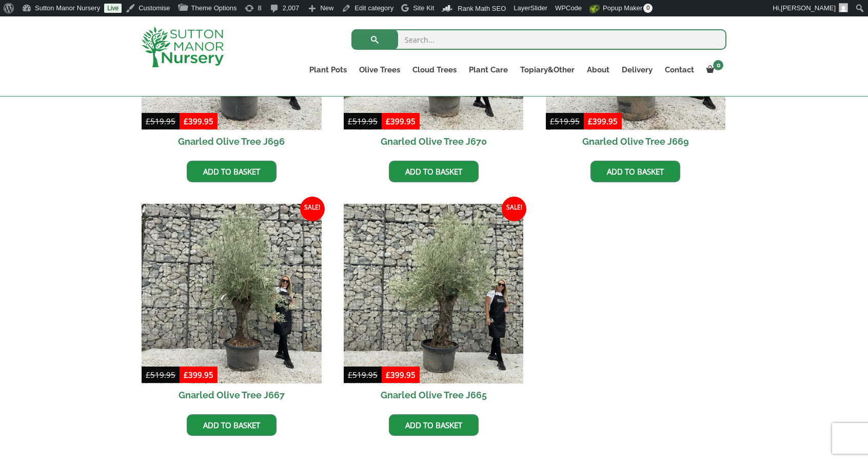 This screenshot has height=461, width=868. Describe the element at coordinates (231, 172) in the screenshot. I see `a: Add to basket: “Gnarled Olive Tree J696”` at that location.